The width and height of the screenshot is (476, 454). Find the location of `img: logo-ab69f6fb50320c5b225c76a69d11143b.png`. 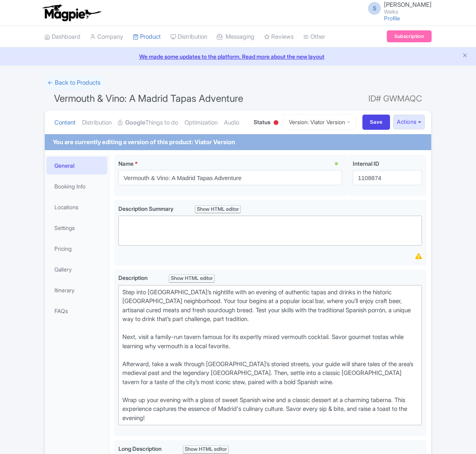

img: logo-ab69f6fb50320c5b225c76a69d11143b.png is located at coordinates (71, 13).